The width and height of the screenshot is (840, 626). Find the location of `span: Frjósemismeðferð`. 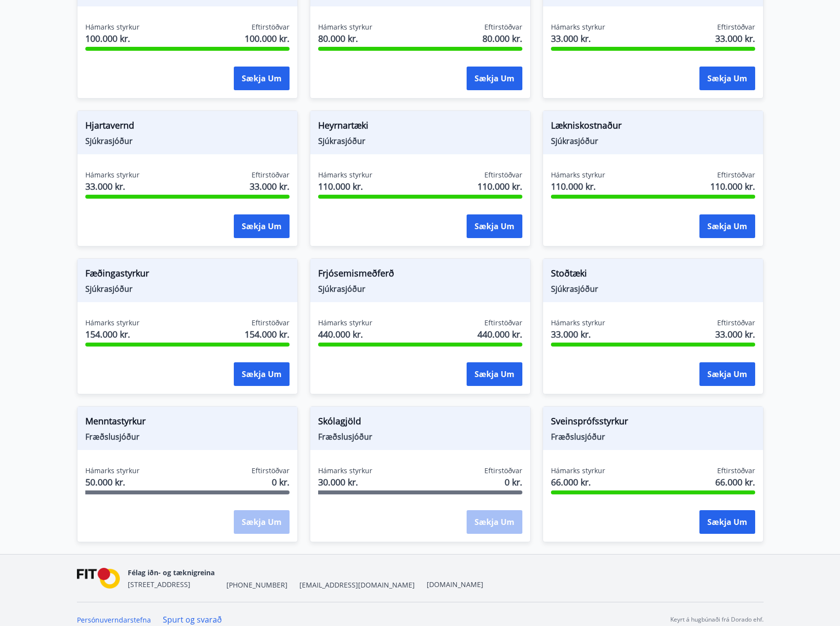

span: Frjósemismeðferð is located at coordinates (420, 275).